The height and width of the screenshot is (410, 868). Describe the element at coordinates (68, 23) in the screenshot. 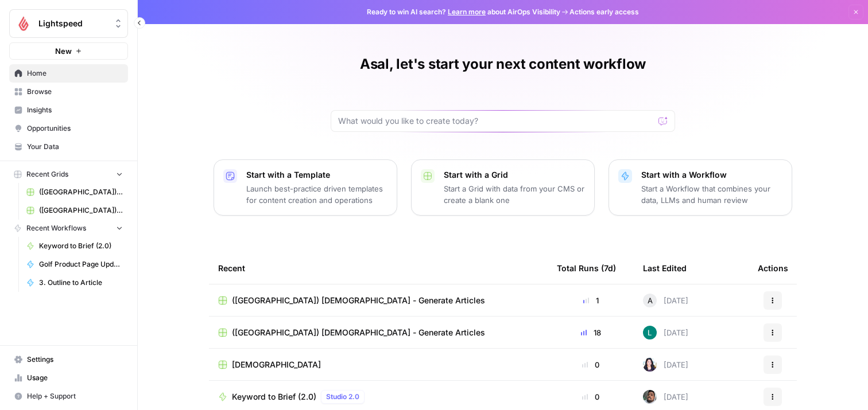

I see `button: Workspace: Lightspeed` at that location.